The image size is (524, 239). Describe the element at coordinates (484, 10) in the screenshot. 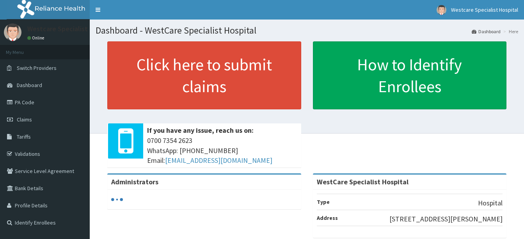

I see `span: Westcare Specialist Hospital` at that location.